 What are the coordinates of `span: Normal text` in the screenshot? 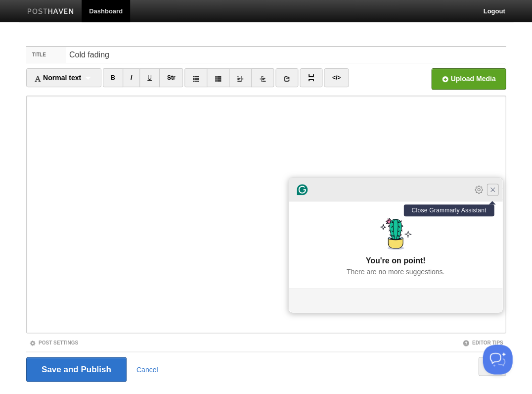 It's located at (57, 78).